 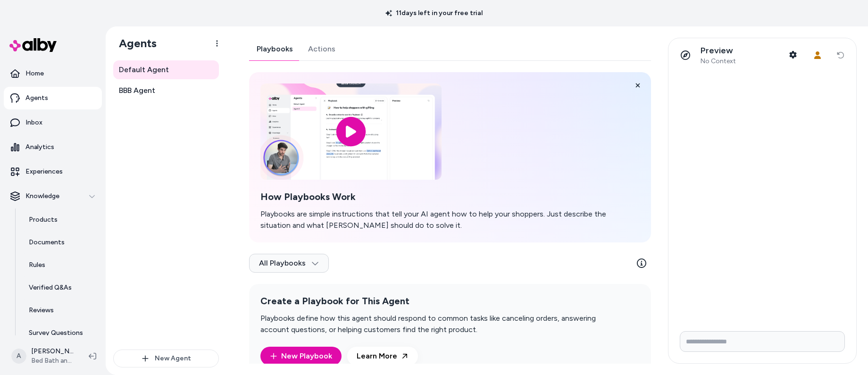 What do you see at coordinates (137, 91) in the screenshot?
I see `span: BBB Agent` at bounding box center [137, 91].